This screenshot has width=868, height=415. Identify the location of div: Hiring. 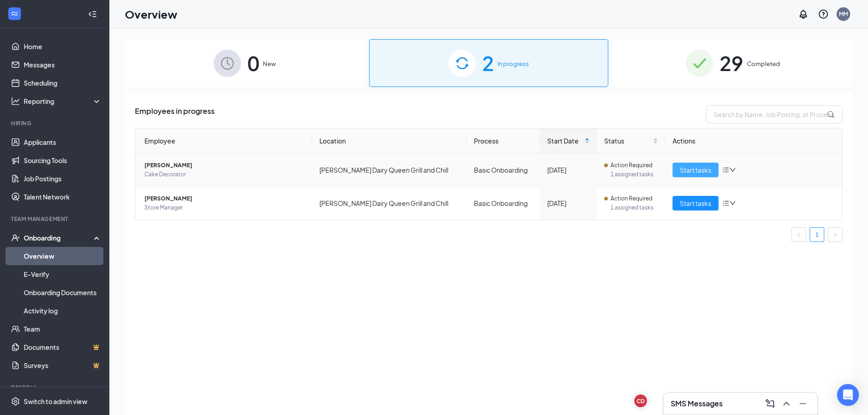
(55, 123).